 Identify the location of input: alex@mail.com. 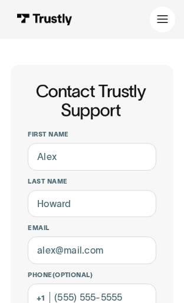
(91, 250).